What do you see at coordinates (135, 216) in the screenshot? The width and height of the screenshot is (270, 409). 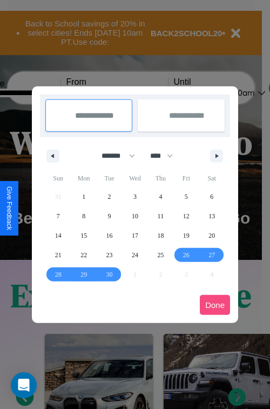 I see `span: 10` at bounding box center [135, 216].